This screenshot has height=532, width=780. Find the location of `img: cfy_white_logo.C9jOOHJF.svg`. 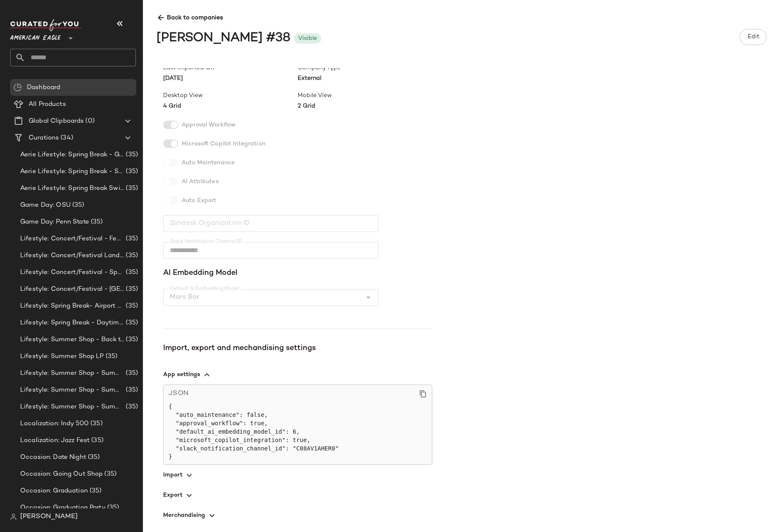

img: cfy_white_logo.C9jOOHJF.svg is located at coordinates (46, 25).